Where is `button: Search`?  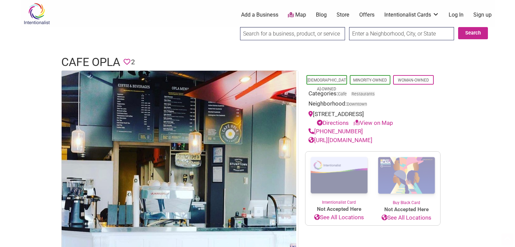
button: Search is located at coordinates (473, 33).